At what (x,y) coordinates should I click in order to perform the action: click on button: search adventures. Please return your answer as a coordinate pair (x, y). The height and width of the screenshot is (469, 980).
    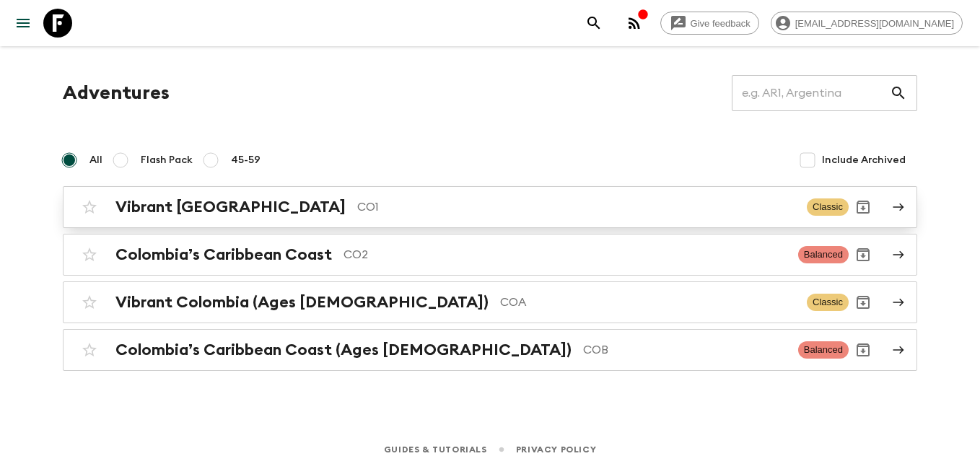
    Looking at the image, I should click on (594, 23).